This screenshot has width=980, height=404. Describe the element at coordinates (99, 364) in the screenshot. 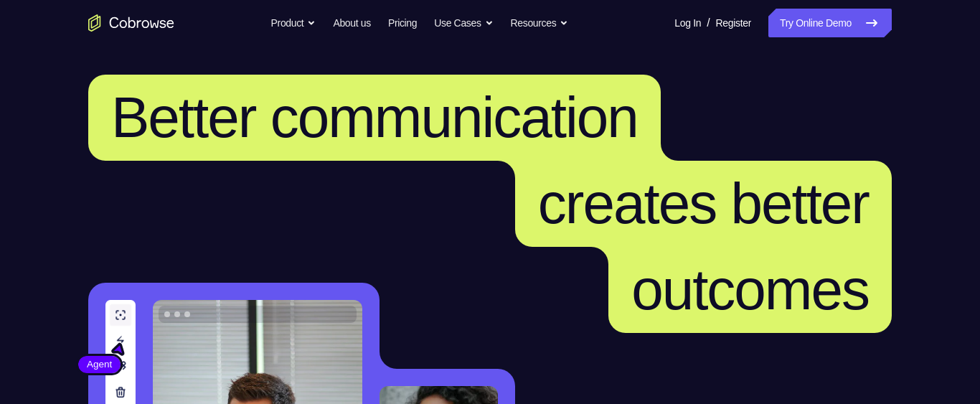

I see `span: Agent` at that location.